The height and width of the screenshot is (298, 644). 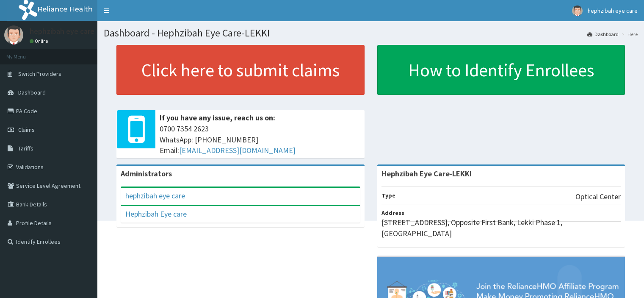 What do you see at coordinates (40, 74) in the screenshot?
I see `span: Switch Providers` at bounding box center [40, 74].